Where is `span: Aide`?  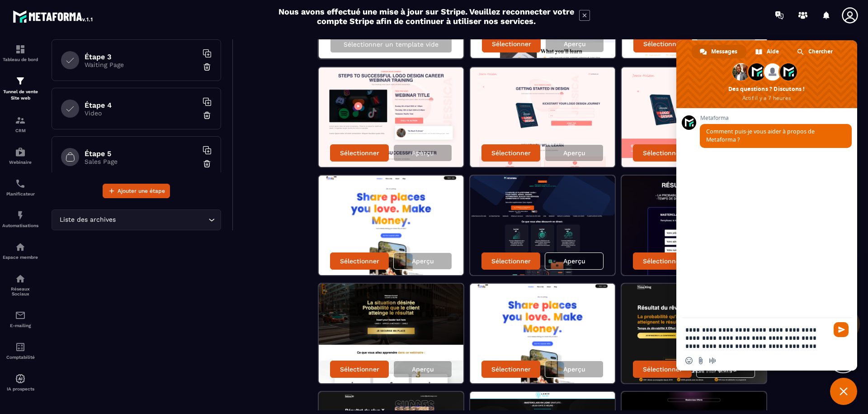 span: Aide is located at coordinates (773, 52).